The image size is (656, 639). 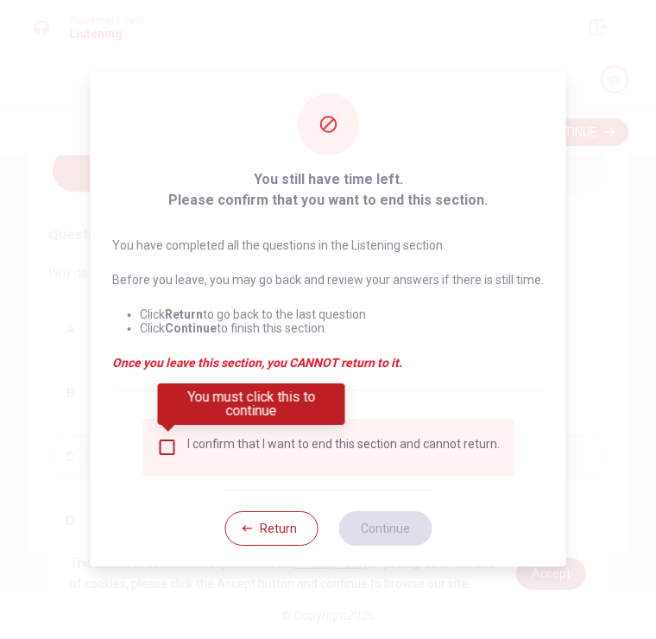 What do you see at coordinates (328, 363) in the screenshot?
I see `em: Once you leave this section, you CANNOT return to it.` at bounding box center [328, 363].